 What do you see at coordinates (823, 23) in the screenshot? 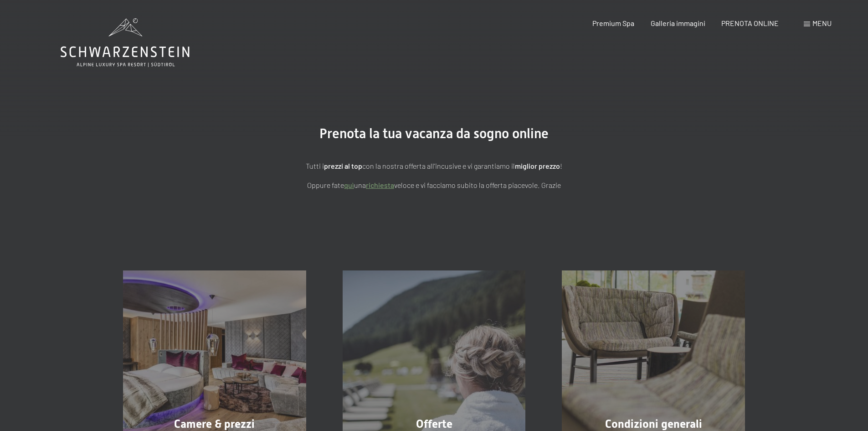
I see `span: Menu` at bounding box center [823, 23].